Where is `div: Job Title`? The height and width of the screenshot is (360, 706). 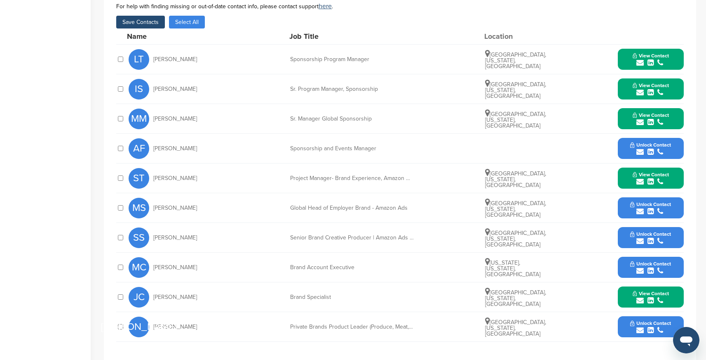 div: Job Title is located at coordinates (351, 36).